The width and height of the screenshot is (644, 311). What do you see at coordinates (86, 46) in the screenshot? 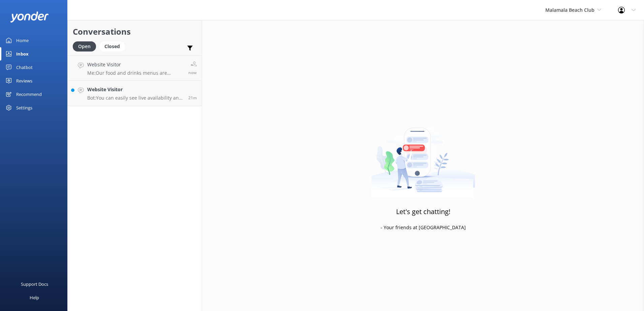
I see `a: Open` at bounding box center [86, 46].